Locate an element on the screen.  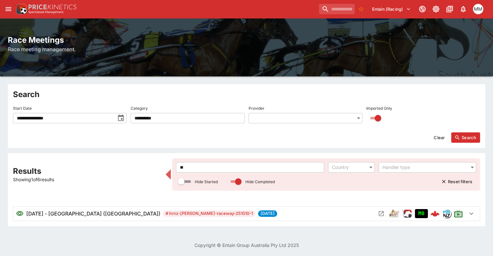
button: Toggle light/dark mode is located at coordinates (436, 9).